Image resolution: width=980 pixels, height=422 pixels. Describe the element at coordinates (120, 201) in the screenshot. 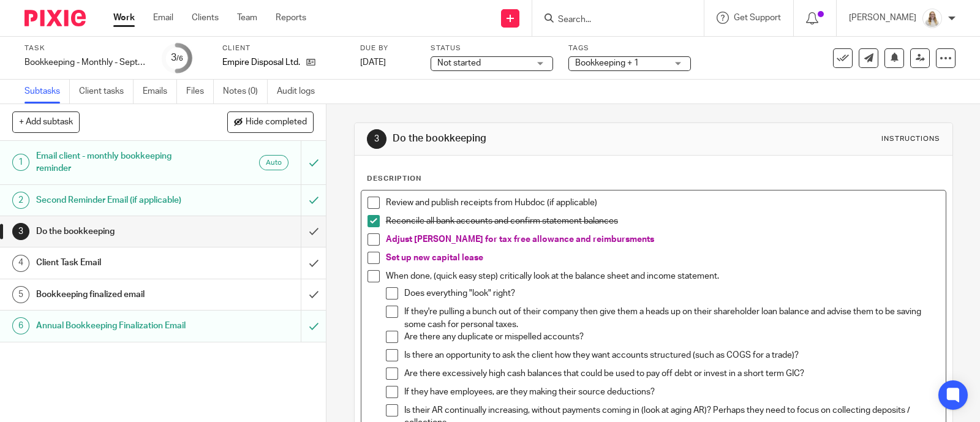

I see `h1: Second Reminder Email (if applicable)` at that location.